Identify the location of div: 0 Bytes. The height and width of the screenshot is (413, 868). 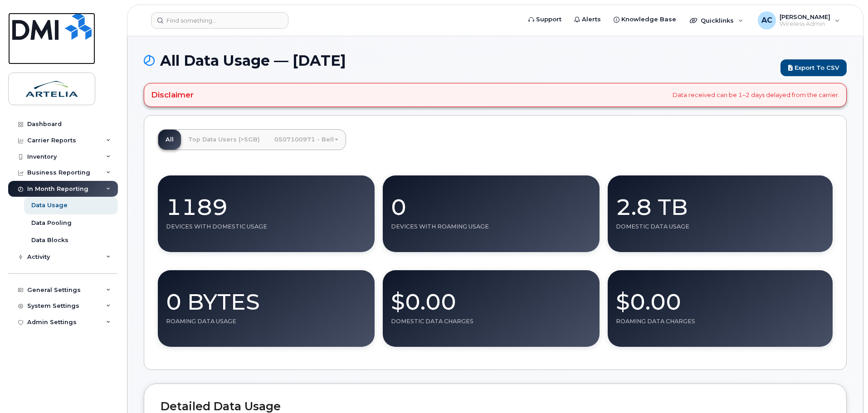
(266, 298).